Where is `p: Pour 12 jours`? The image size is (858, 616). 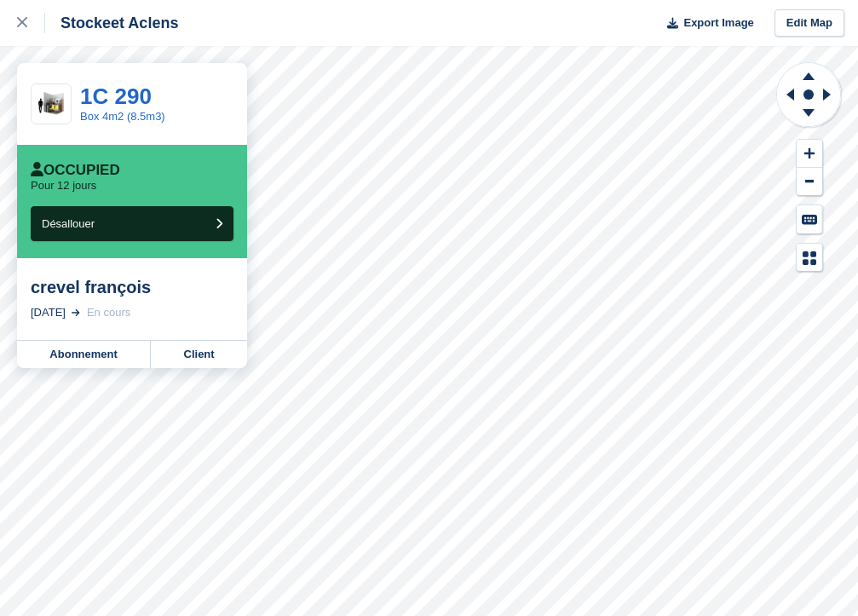 p: Pour 12 jours is located at coordinates (63, 186).